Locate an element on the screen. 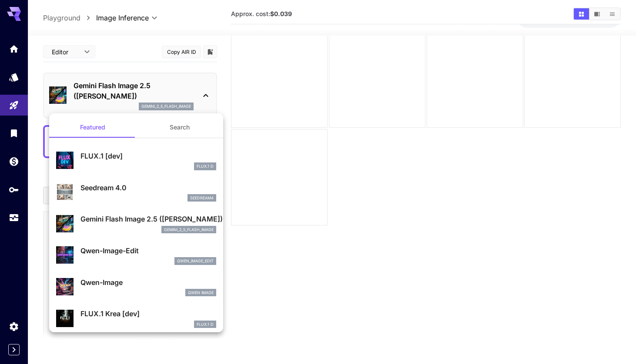 The width and height of the screenshot is (636, 364). p: Seedream 4.0 is located at coordinates (148, 187).